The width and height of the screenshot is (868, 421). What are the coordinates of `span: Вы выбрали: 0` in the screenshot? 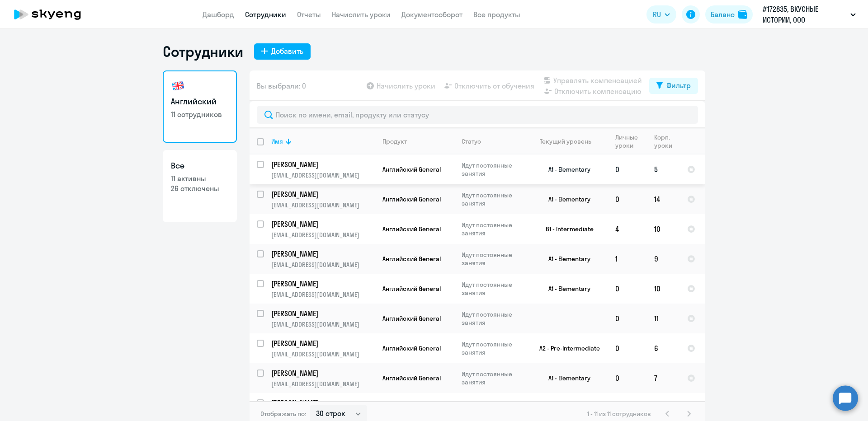 It's located at (281, 86).